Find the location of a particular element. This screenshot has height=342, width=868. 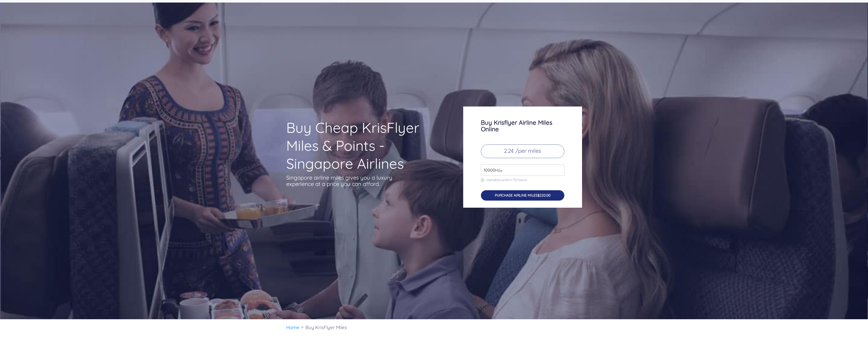

a: Home is located at coordinates (293, 328).